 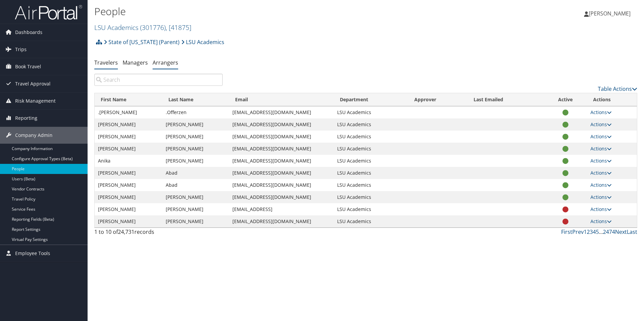 What do you see at coordinates (48, 12) in the screenshot?
I see `img: airportal-logo.png` at bounding box center [48, 12].